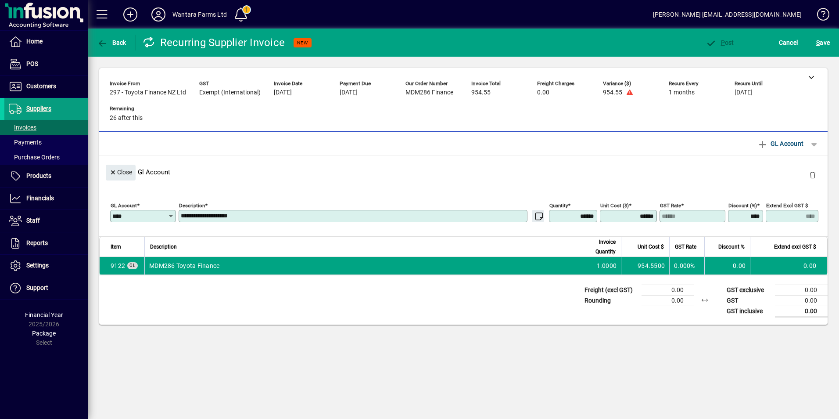  What do you see at coordinates (46, 157) in the screenshot?
I see `a: Purchase Orders` at bounding box center [46, 157].